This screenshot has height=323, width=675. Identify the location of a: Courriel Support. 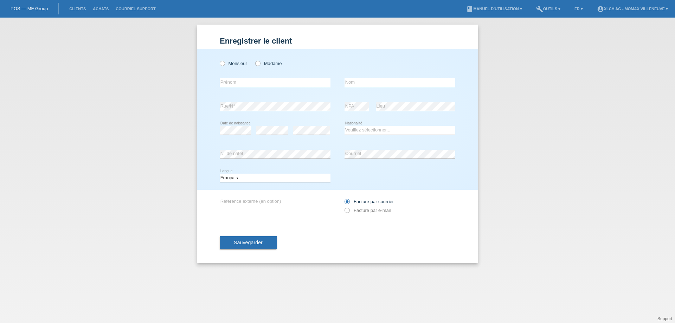
(135, 9).